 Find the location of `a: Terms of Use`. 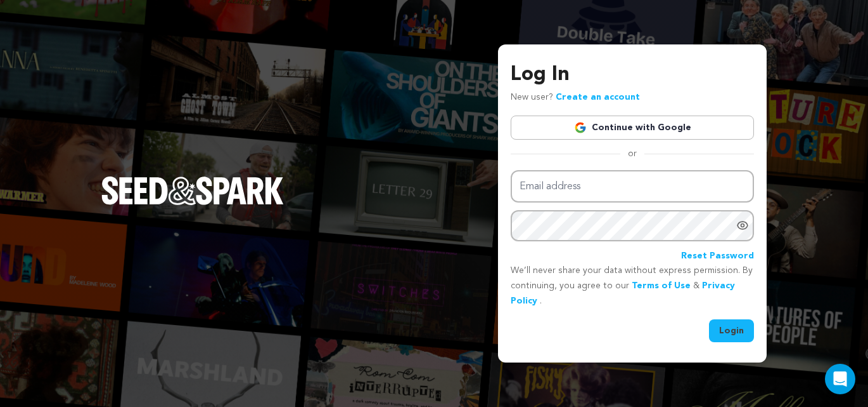

a: Terms of Use is located at coordinates (661, 285).